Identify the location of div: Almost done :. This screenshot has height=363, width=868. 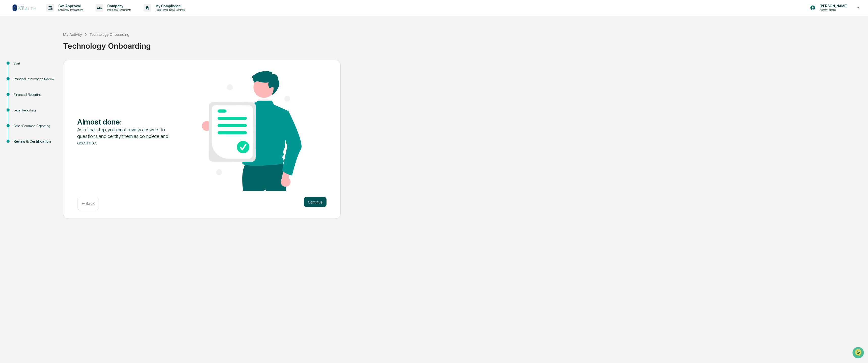
(127, 122).